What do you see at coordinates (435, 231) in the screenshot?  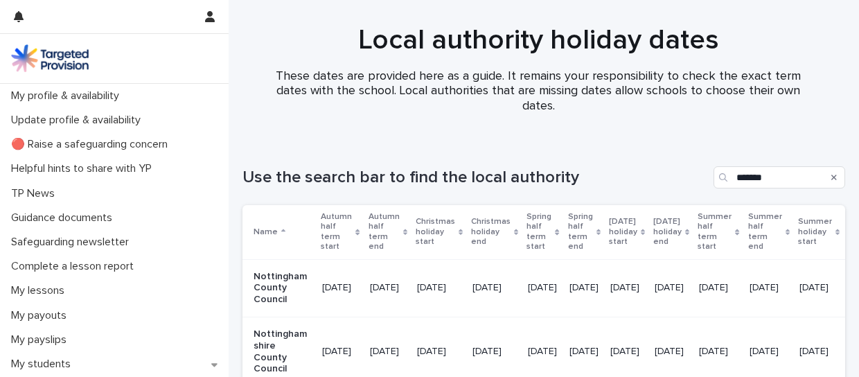 I see `p: Christmas holiday start` at bounding box center [435, 231].